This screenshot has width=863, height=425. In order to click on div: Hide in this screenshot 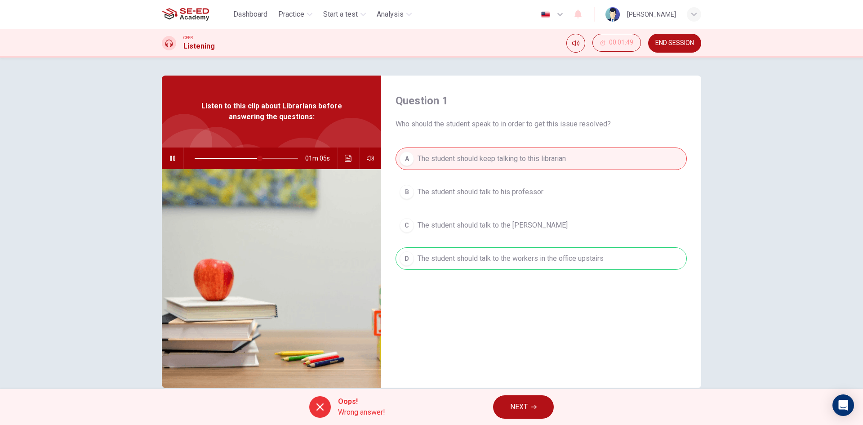, I will do `click(616, 43)`.